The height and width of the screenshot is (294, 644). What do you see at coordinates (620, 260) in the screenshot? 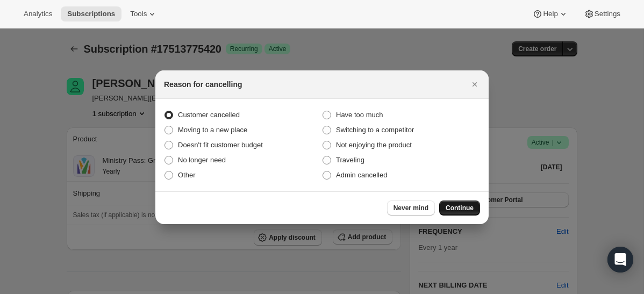
I see `div: Open Intercom Messenger` at bounding box center [620, 260].